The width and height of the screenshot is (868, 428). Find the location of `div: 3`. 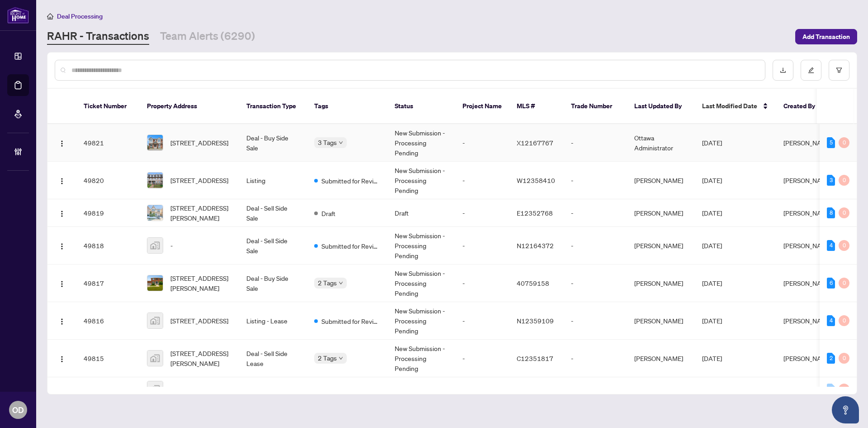

div: 3 is located at coordinates (831, 180).